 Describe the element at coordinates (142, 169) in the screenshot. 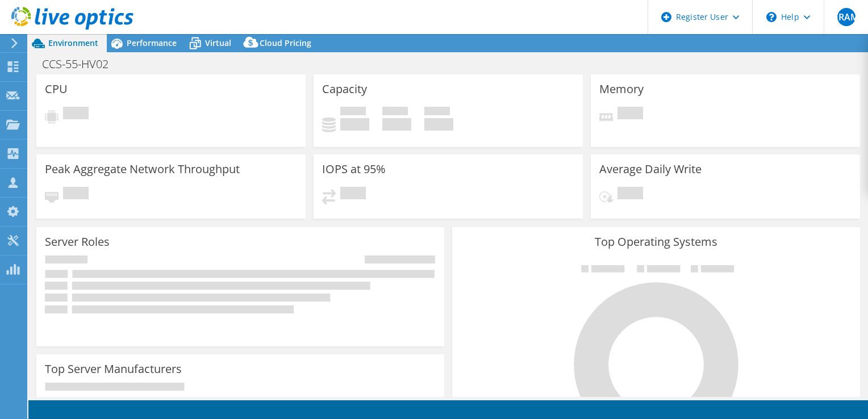

I see `h3: Peak Aggregate Network Throughput` at that location.